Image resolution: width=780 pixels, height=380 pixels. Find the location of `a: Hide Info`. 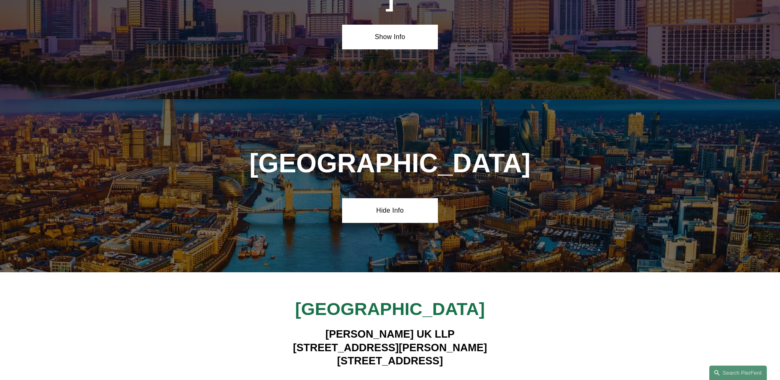

a: Hide Info is located at coordinates (390, 210).